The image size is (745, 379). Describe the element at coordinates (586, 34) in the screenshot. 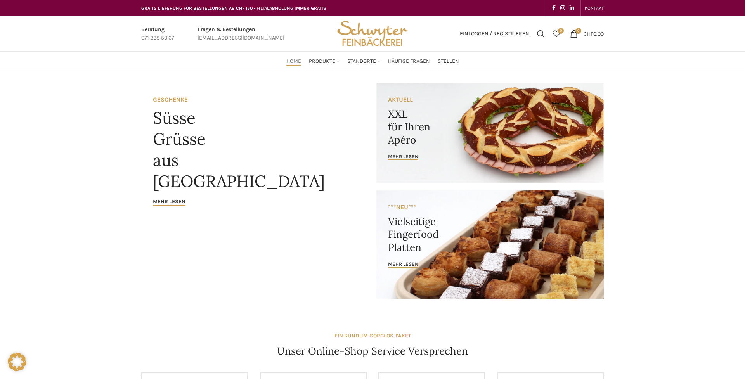

I see `a: 0 CHF0.00` at that location.